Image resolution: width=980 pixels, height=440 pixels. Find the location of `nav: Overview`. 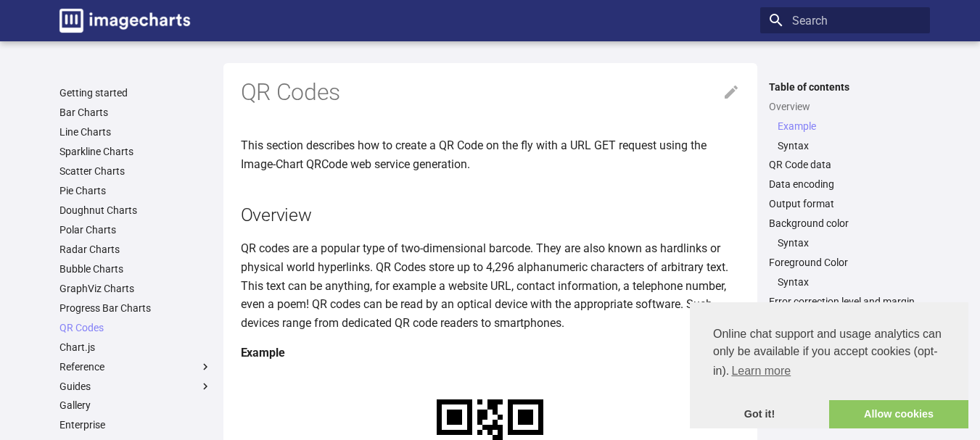

nav: Overview is located at coordinates (845, 135).